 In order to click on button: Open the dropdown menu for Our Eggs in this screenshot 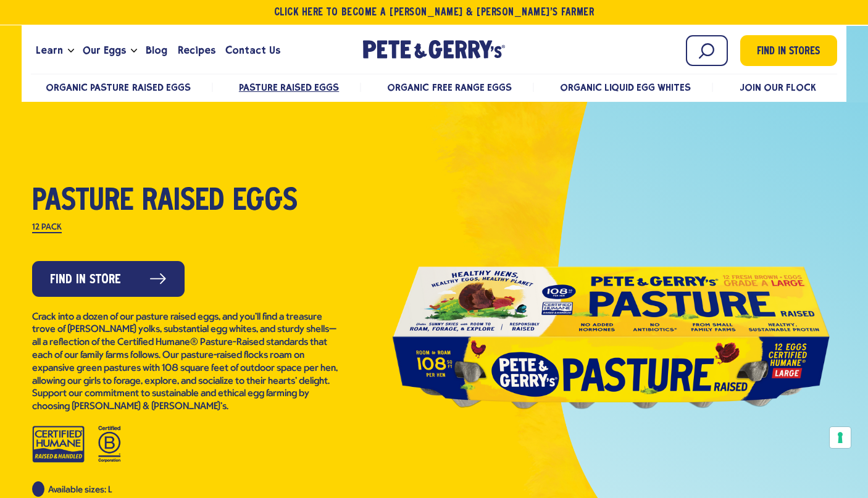, I will do `click(134, 51)`.